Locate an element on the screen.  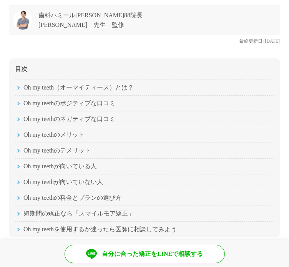
li: Oh my teethが向いていない人 is located at coordinates (144, 181).